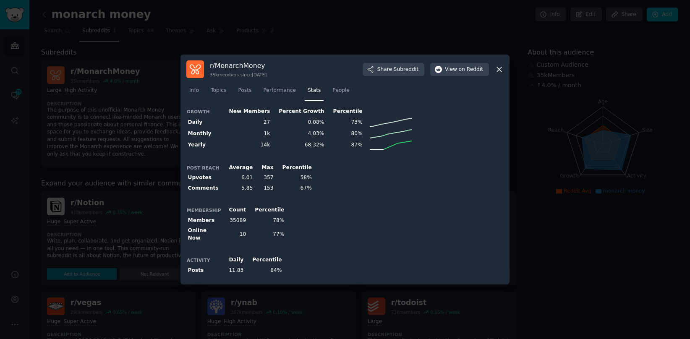  What do you see at coordinates (204, 270) in the screenshot?
I see `th: Posts` at bounding box center [204, 270].